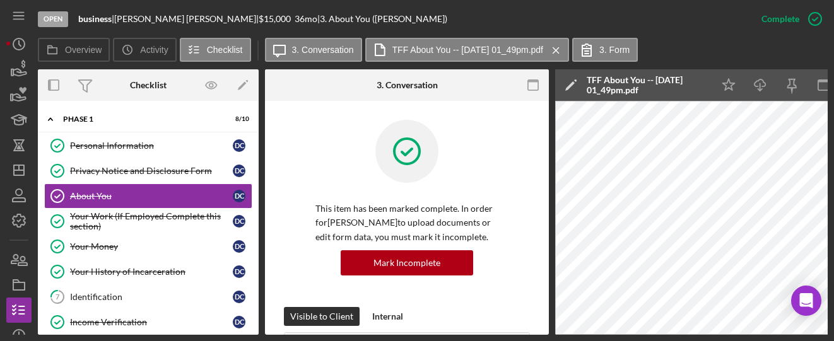 Image resolution: width=834 pixels, height=341 pixels. What do you see at coordinates (140, 119) in the screenshot?
I see `div: Phase 1` at bounding box center [140, 119].